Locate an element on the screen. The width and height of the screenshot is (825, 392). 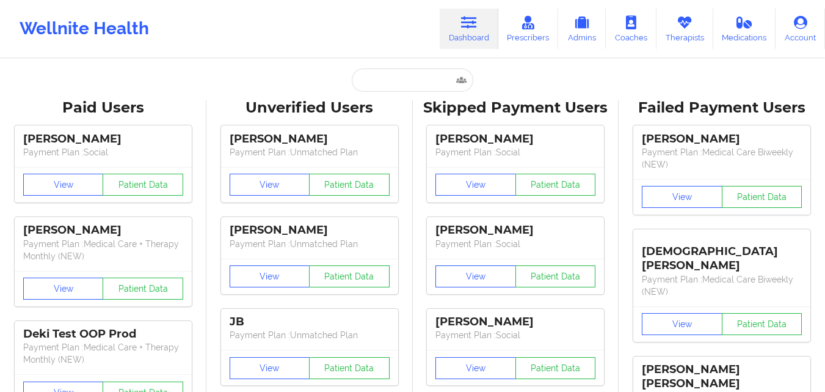
a: Coaches is located at coordinates (631, 29).